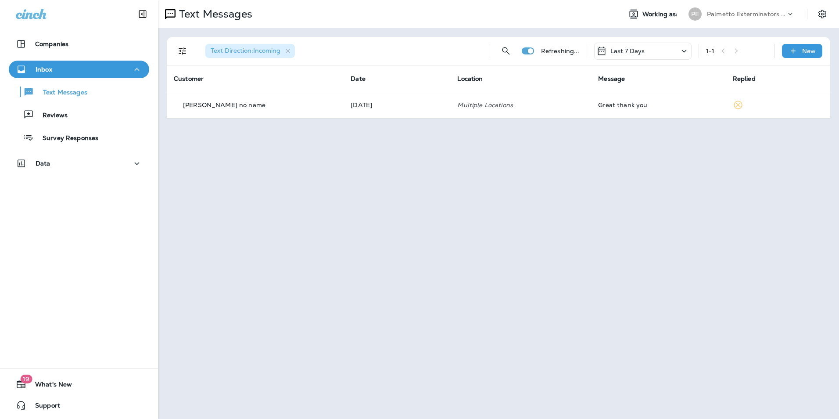 Image resolution: width=839 pixels, height=419 pixels. What do you see at coordinates (79, 405) in the screenshot?
I see `button: Support` at bounding box center [79, 405].